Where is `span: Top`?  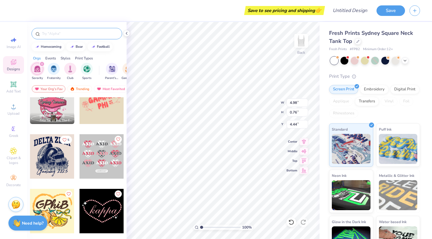
span: Top is located at coordinates (292, 161).